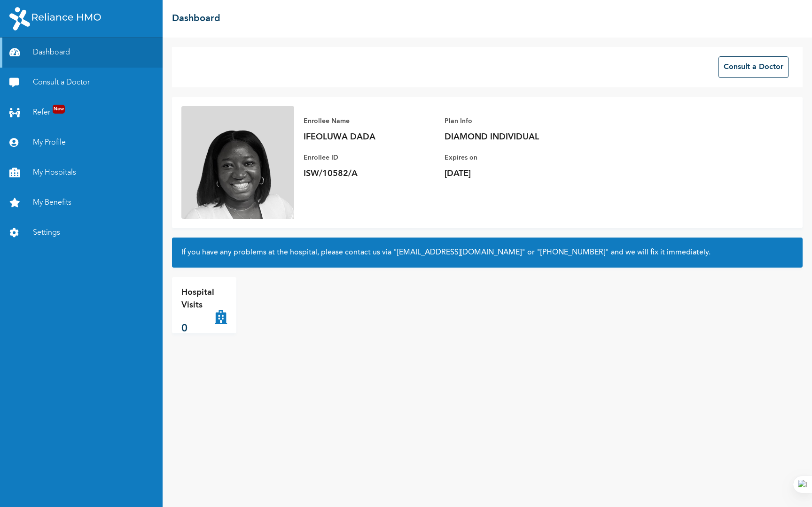 Image resolution: width=812 pixels, height=507 pixels. Describe the element at coordinates (196, 19) in the screenshot. I see `h2: Dashboard` at that location.